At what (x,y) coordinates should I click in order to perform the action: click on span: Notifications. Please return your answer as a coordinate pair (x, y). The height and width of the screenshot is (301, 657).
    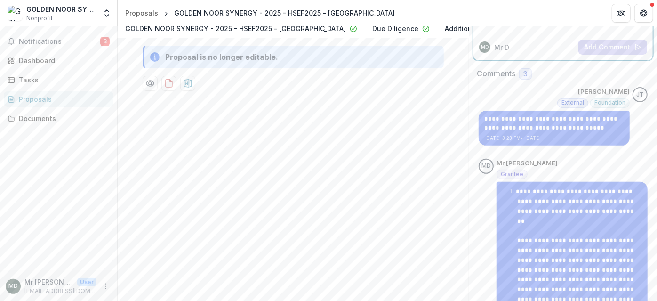
    Looking at the image, I should click on (59, 41).